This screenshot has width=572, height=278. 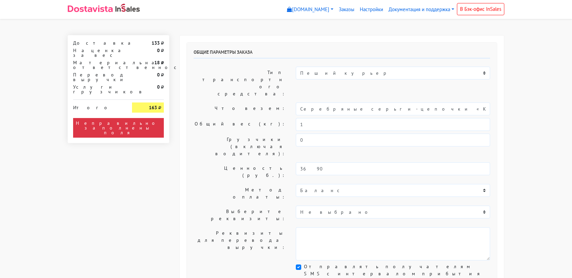 I want to click on div: Материальная ответственность, so click(x=98, y=65).